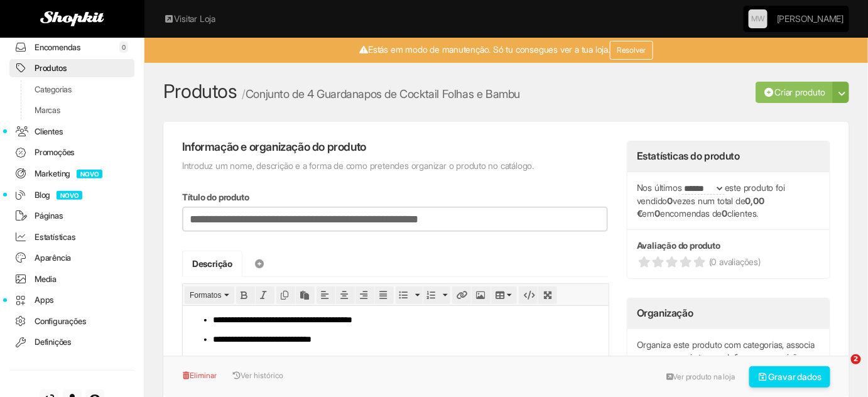  Describe the element at coordinates (72, 299) in the screenshot. I see `a: Apps` at that location.